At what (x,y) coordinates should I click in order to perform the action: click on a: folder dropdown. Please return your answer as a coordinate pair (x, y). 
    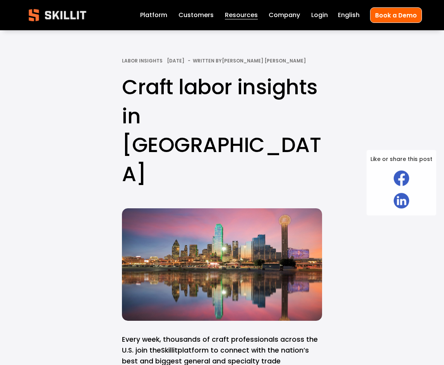
    Looking at the image, I should click on (241, 15).